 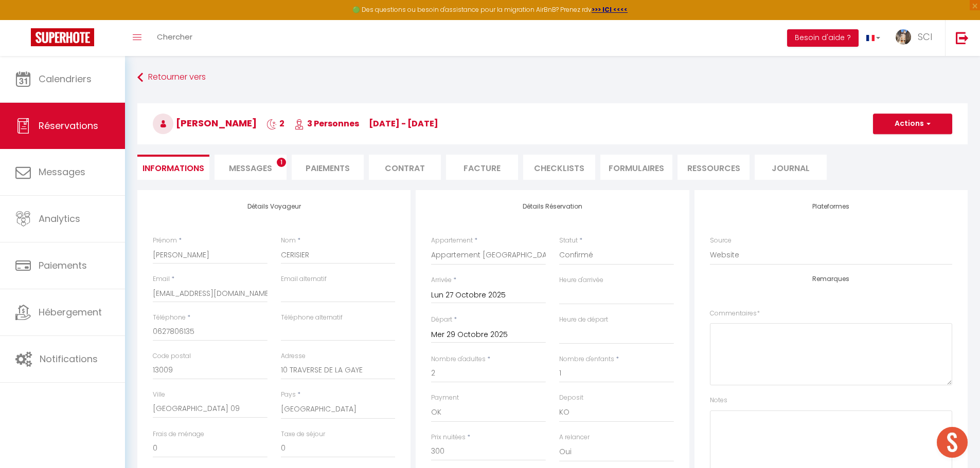 I want to click on span: Paiements, so click(x=63, y=265).